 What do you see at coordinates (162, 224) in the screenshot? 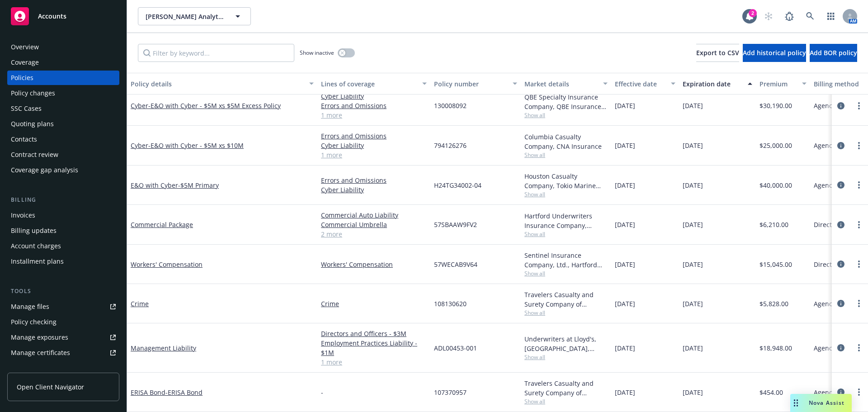
I see `a: Commercial Package` at bounding box center [162, 224].